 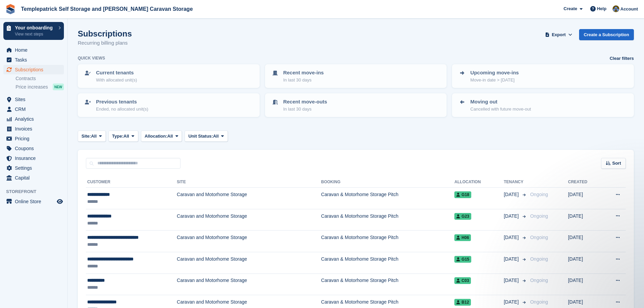 I want to click on span: G15, so click(x=462, y=260).